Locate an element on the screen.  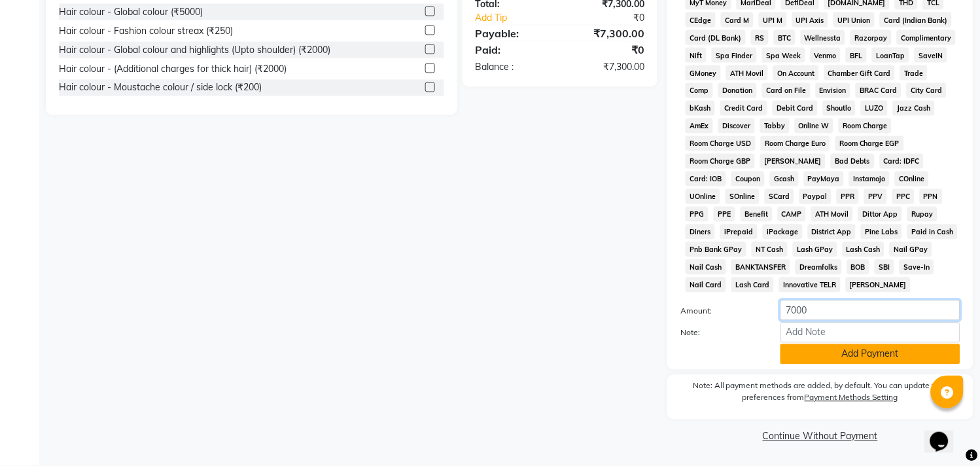
span: Room Charge GBP is located at coordinates (720, 161).